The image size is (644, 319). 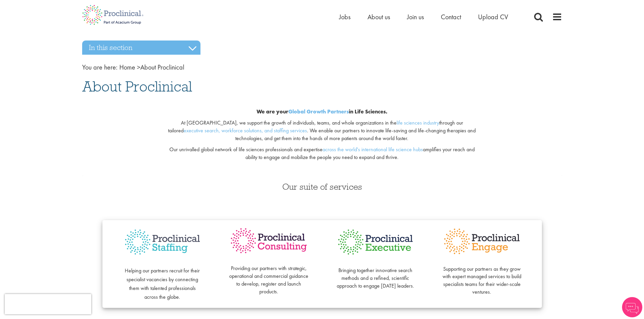 I want to click on span: Upload CV, so click(x=493, y=17).